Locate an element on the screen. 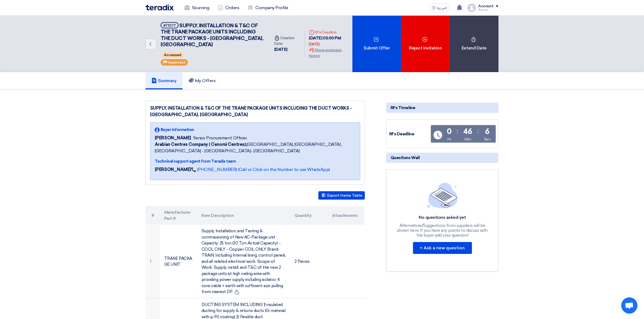  div: Sec is located at coordinates (487, 139).